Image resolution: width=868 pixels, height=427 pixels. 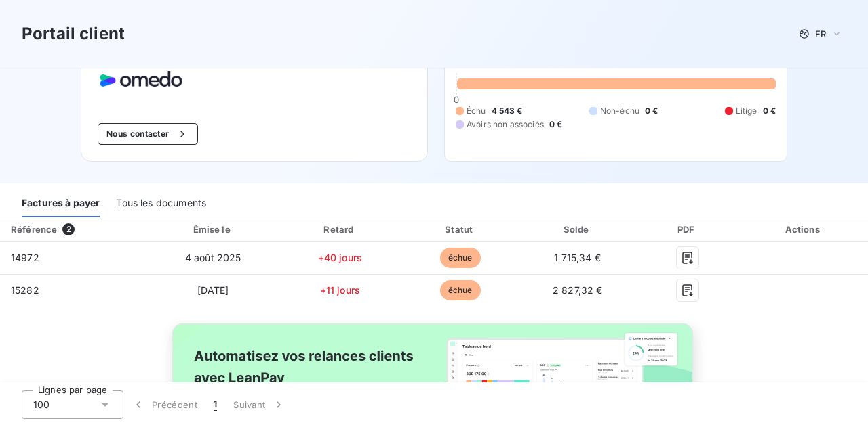 What do you see at coordinates (259, 405) in the screenshot?
I see `button: Suivant` at bounding box center [259, 405].